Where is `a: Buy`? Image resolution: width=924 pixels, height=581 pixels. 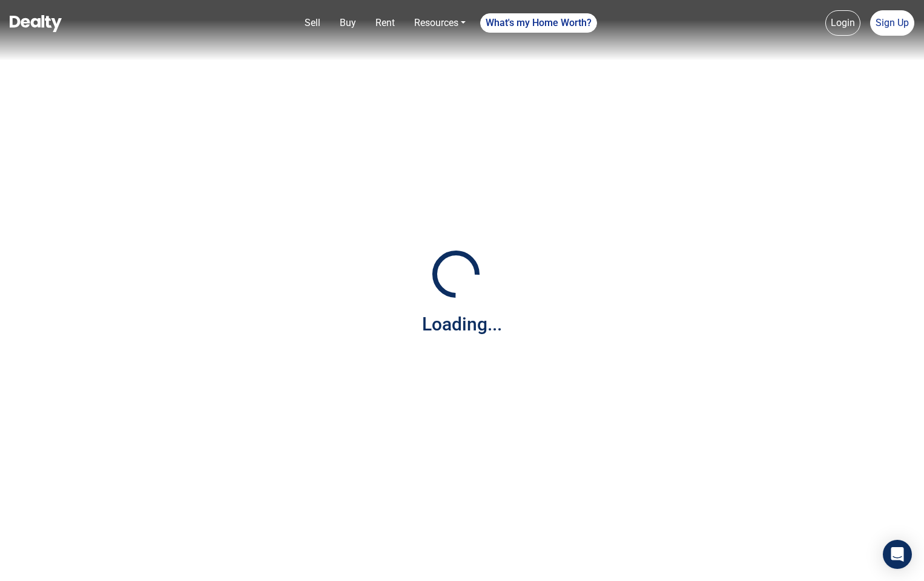 a: Buy is located at coordinates (347, 23).